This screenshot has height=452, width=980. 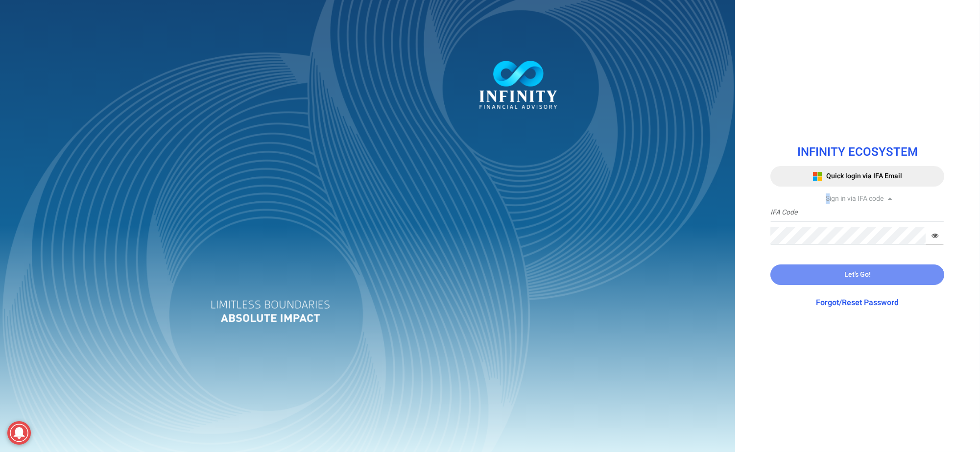 What do you see at coordinates (854, 198) in the screenshot?
I see `span: Sign in via IFA code` at bounding box center [854, 198].